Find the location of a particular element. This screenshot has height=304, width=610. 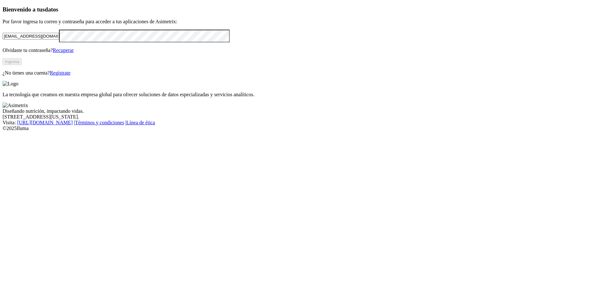

p: La tecnología que creamos en nuestra empresa global para ofrecer soluciones de datos especializad... is located at coordinates (305, 95).